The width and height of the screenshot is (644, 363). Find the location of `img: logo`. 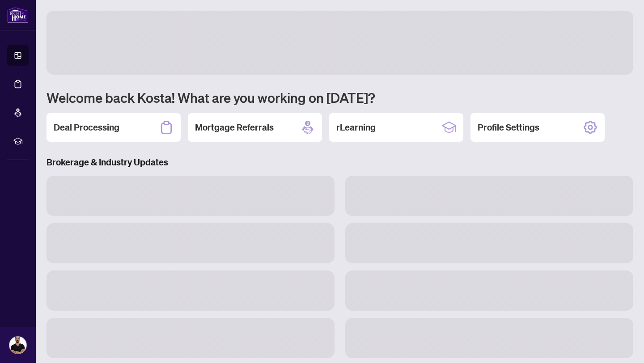

img: logo is located at coordinates (18, 14).